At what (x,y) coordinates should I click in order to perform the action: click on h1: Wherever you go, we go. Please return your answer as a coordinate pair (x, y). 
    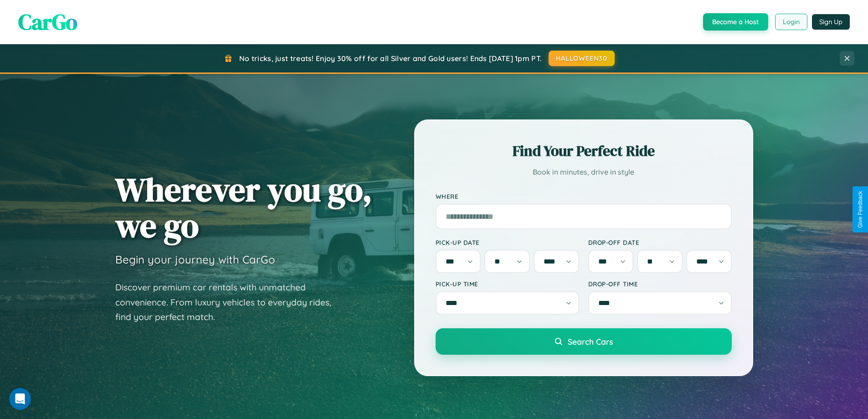
    Looking at the image, I should click on (244, 207).